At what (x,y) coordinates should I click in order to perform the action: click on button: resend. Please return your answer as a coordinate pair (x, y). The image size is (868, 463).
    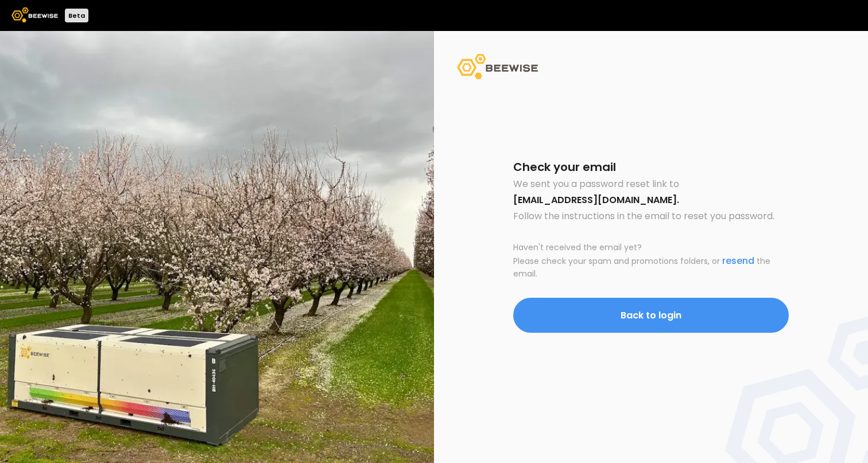
    Looking at the image, I should click on (739, 260).